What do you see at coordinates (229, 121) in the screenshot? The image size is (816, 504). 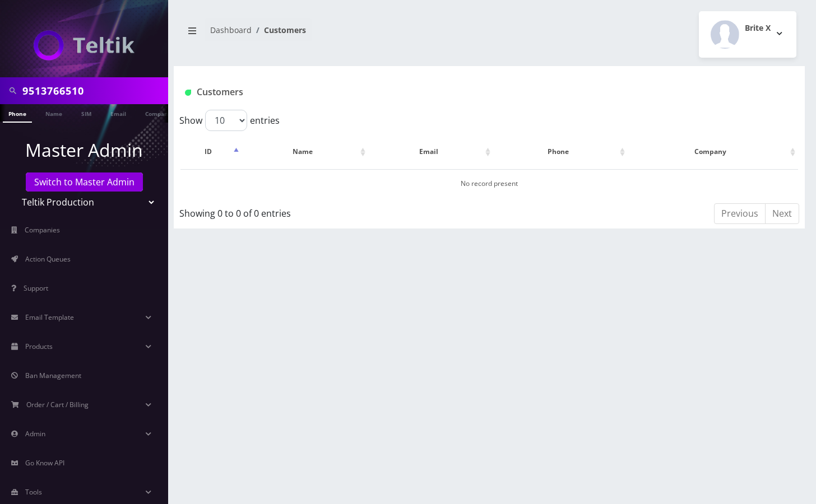 I see `label: Show entries` at bounding box center [229, 121].